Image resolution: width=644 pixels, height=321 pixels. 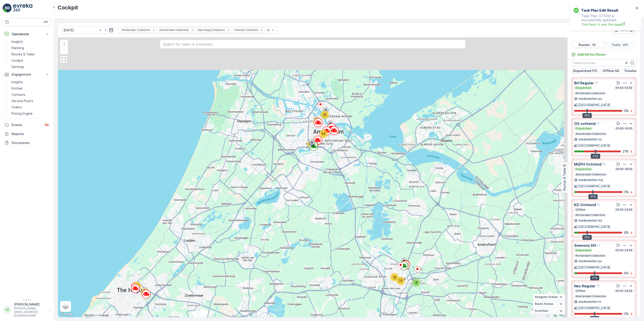 I want to click on p: 21 %, so click(x=625, y=152).